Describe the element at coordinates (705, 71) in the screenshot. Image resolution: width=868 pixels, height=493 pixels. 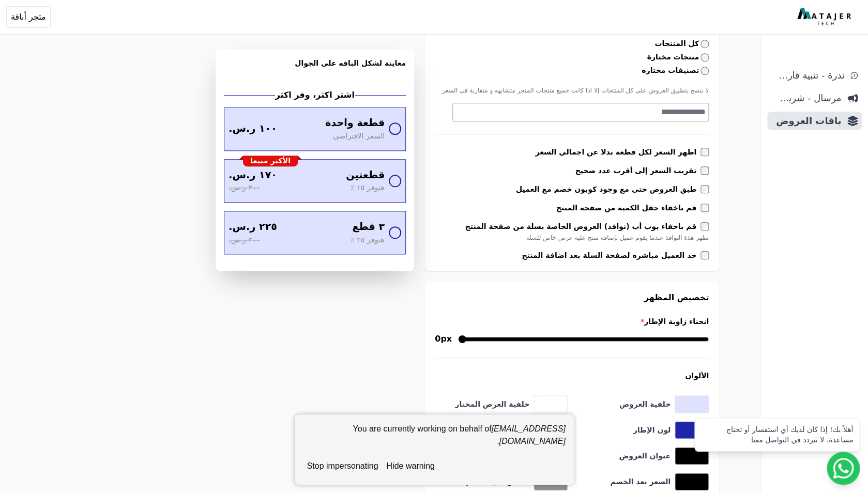
I see `input: تصنيفات مختارة` at that location.